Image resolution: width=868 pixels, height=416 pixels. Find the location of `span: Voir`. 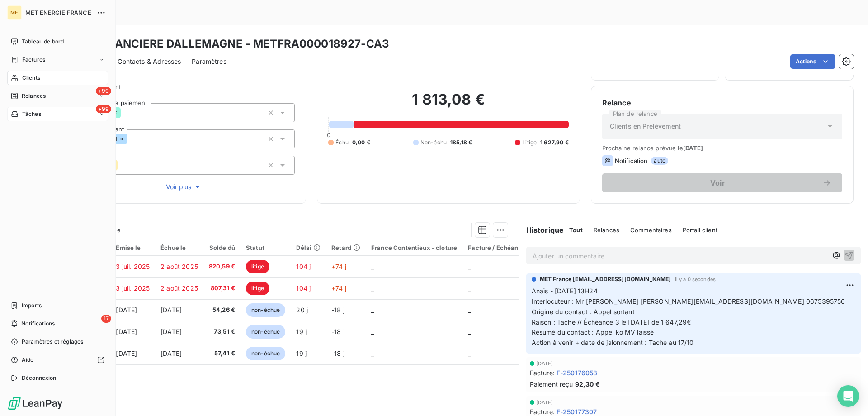

span: Voir is located at coordinates (717, 183).